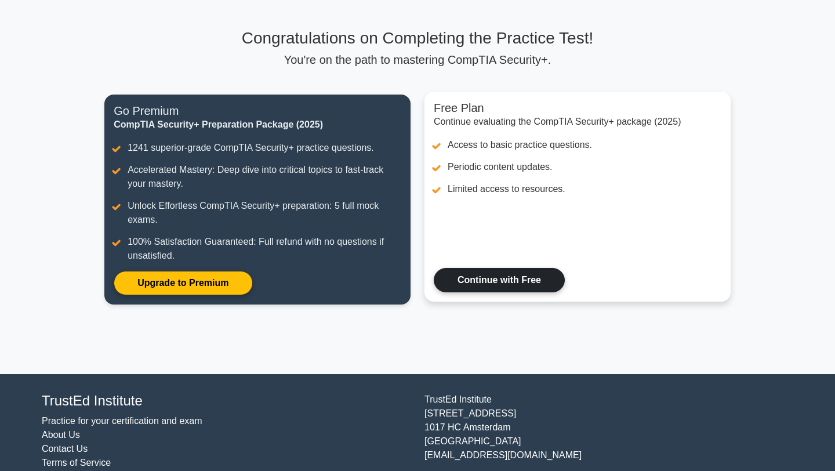 This screenshot has height=471, width=835. I want to click on a: Contact Us, so click(64, 448).